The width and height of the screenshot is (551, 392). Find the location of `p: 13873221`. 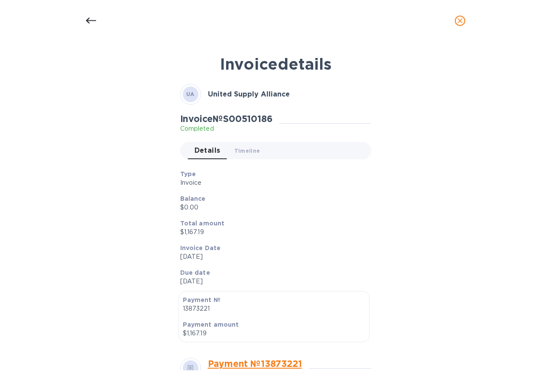

p: 13873221 is located at coordinates (274, 309).